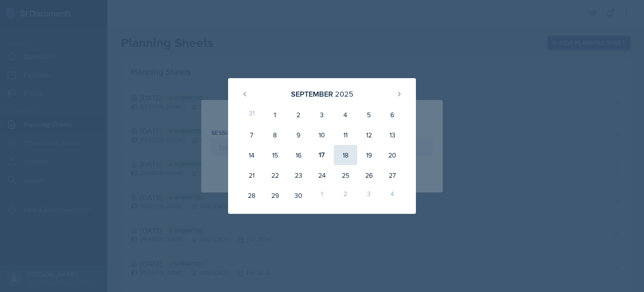  What do you see at coordinates (275, 195) in the screenshot?
I see `div: 29` at bounding box center [275, 195].